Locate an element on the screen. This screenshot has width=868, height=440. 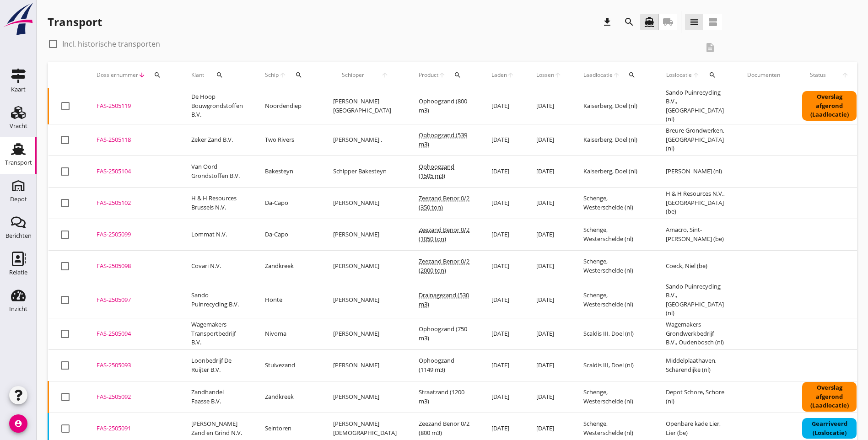
label: Incl. historische transporten is located at coordinates (111, 44).